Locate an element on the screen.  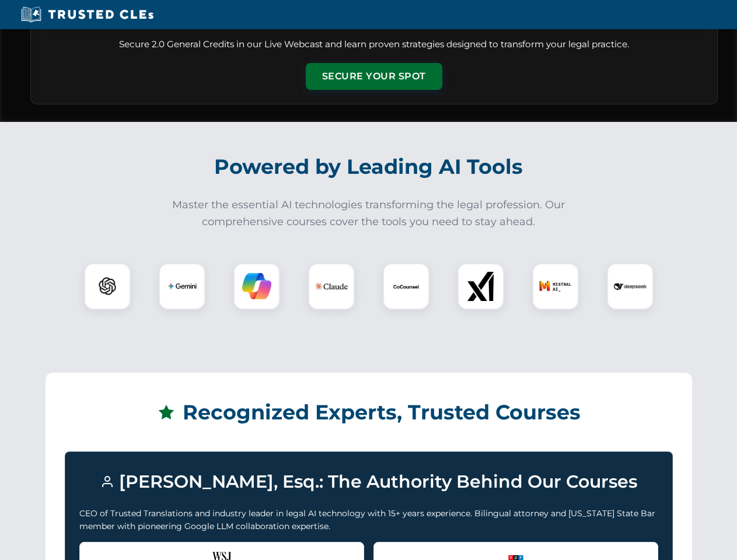
div: Mistral AI is located at coordinates (556, 287).